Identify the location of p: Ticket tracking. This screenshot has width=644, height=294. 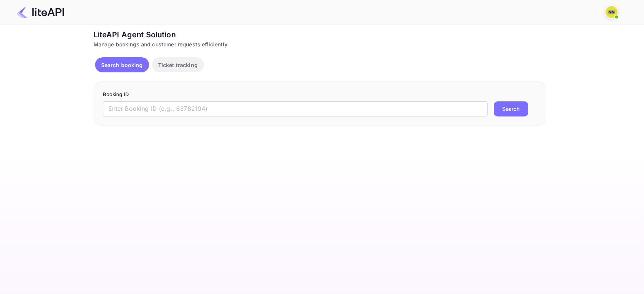
(178, 65).